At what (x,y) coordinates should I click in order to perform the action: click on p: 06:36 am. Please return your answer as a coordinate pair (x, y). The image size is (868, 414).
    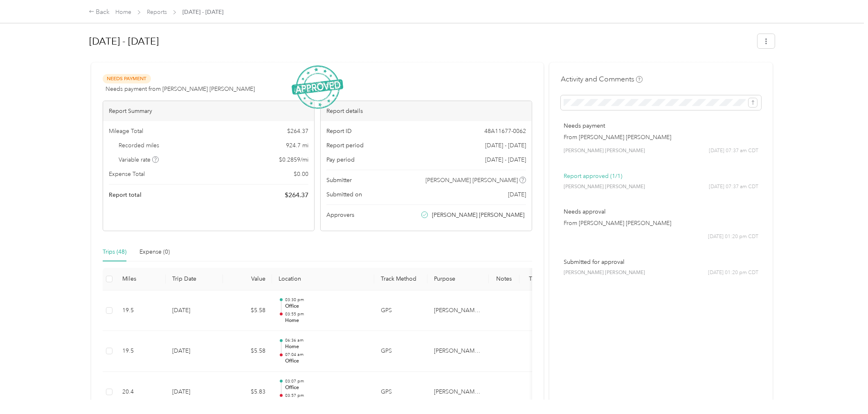
    Looking at the image, I should click on (327, 340).